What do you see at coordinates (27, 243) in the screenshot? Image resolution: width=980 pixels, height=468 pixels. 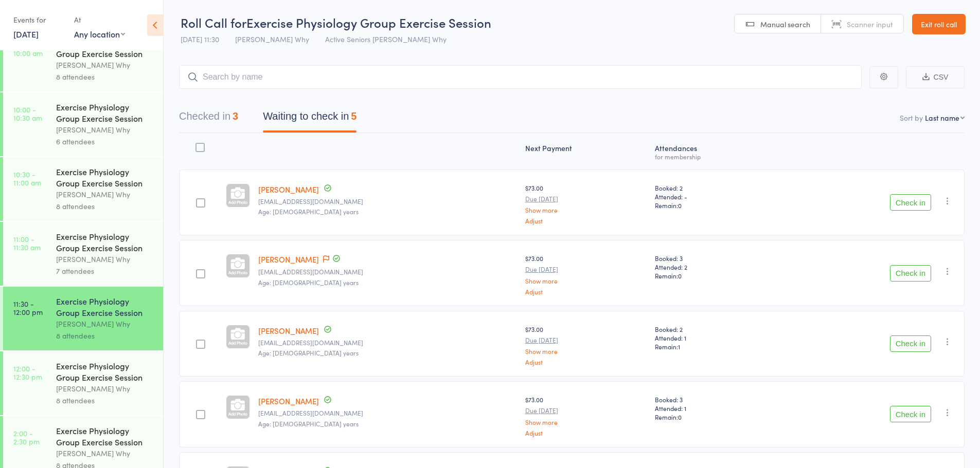 I see `time: 11:00 - 11:30 am` at bounding box center [27, 243].